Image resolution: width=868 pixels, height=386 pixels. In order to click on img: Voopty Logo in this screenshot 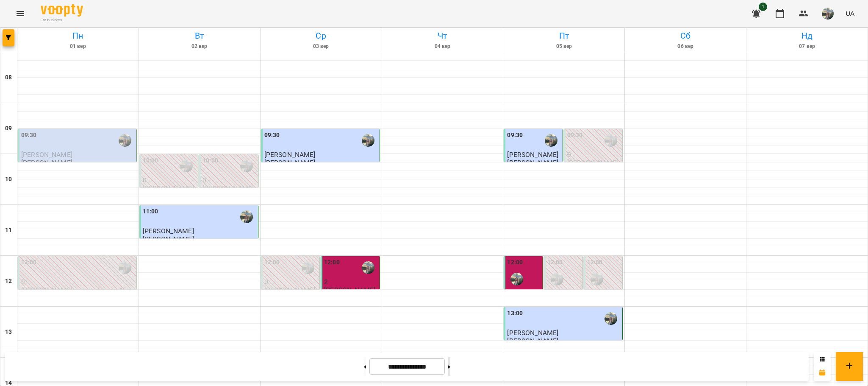, I will do `click(62, 10)`.